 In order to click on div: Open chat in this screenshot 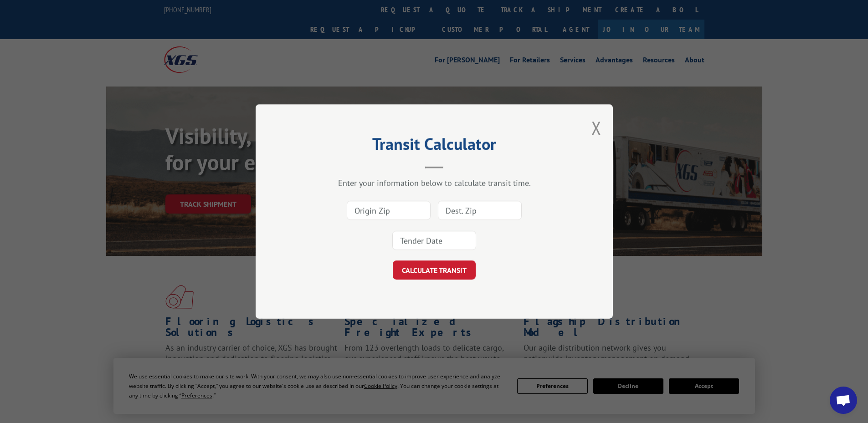, I will do `click(843, 400)`.